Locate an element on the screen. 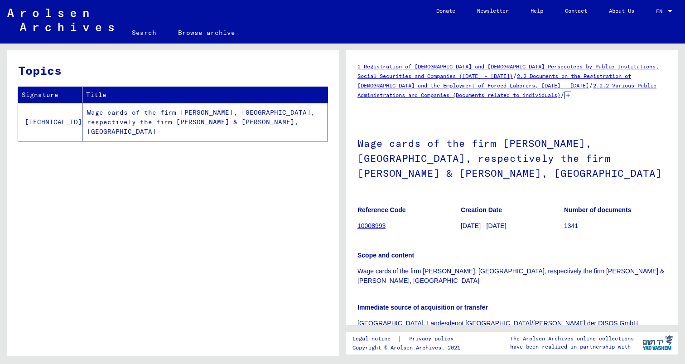 This screenshot has height=364, width=685. a: Browse archive is located at coordinates (207, 33).